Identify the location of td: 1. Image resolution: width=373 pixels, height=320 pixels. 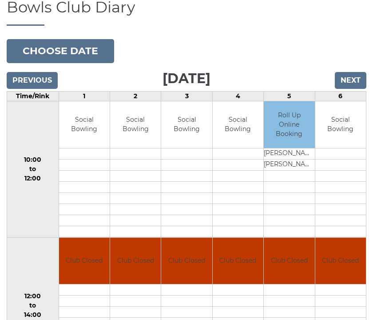
(84, 96).